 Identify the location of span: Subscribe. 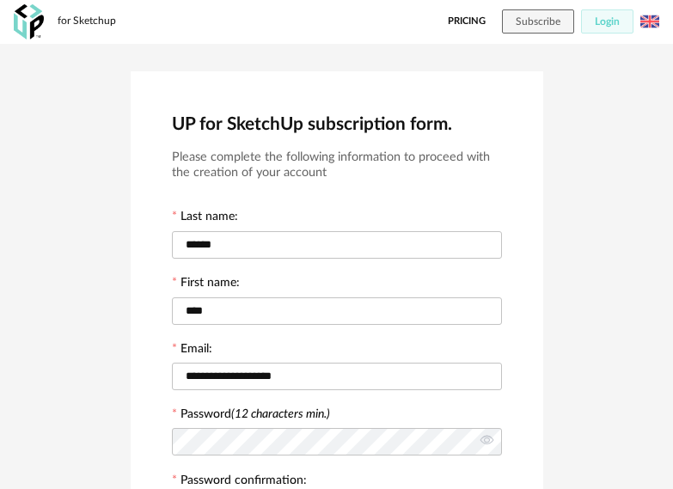
(538, 21).